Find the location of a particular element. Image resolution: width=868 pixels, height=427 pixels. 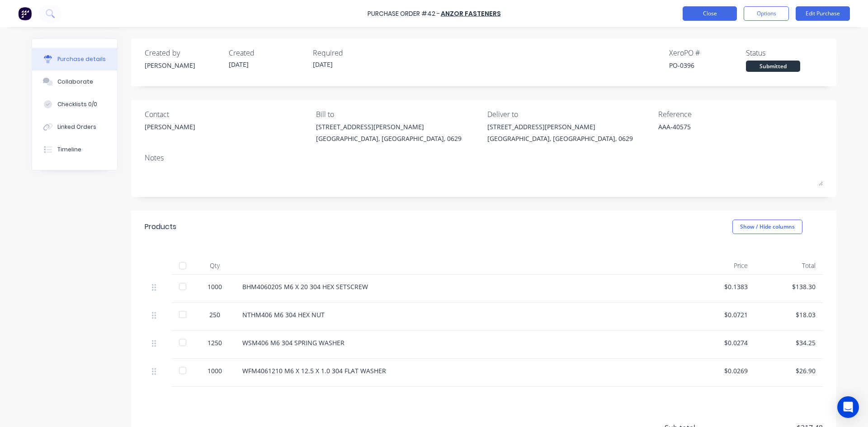

img: Factory is located at coordinates (25, 14).